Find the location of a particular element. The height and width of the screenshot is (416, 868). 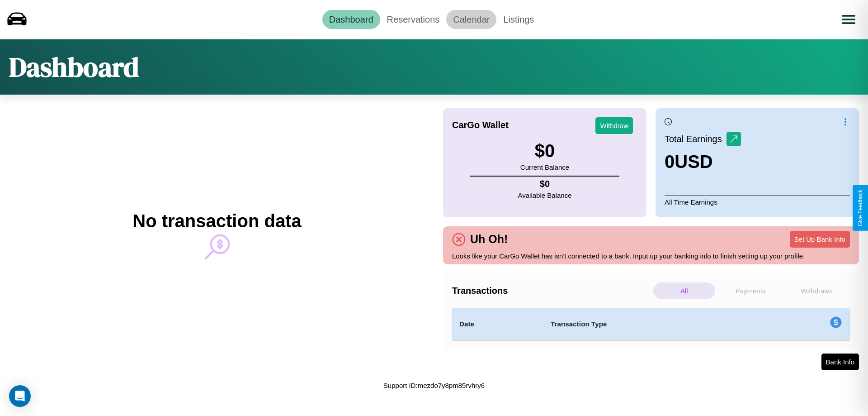

p: Available Balance is located at coordinates (545, 195).